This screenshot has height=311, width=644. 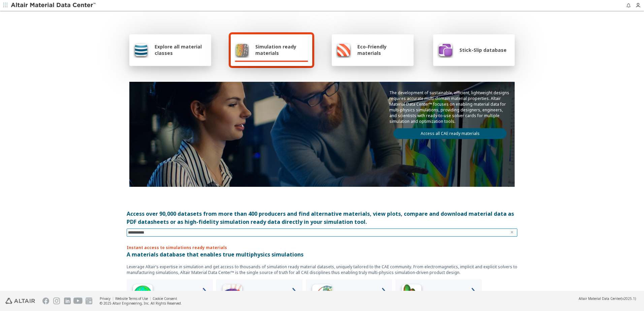 What do you see at coordinates (141, 303) in the screenshot?
I see `div: © 2025 Altair Engineering, Inc. All Rights Reserved.` at bounding box center [141, 303].